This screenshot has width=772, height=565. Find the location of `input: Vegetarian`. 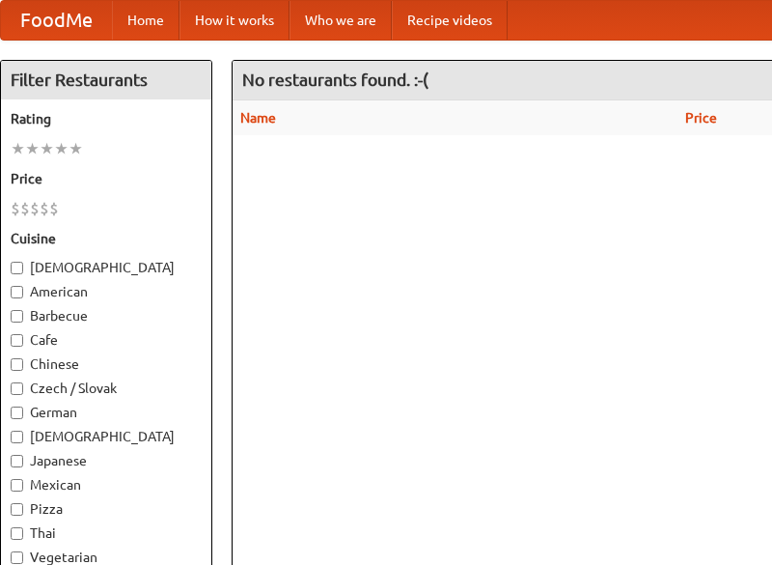

input: Vegetarian is located at coordinates (16, 557).